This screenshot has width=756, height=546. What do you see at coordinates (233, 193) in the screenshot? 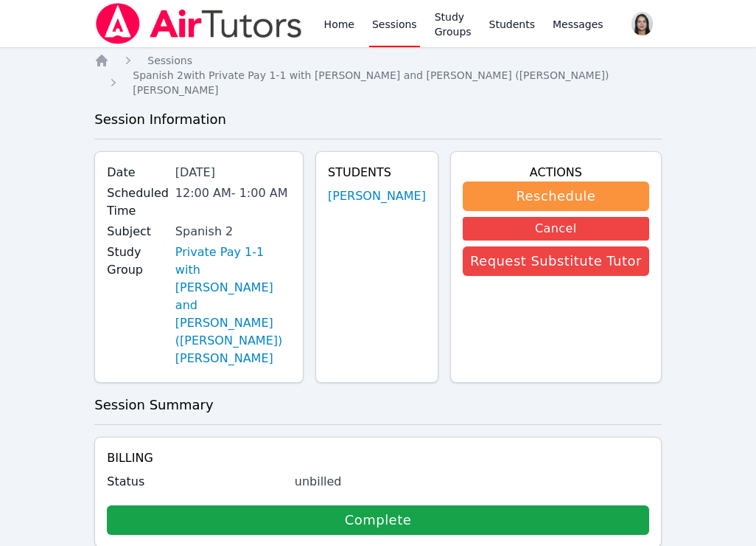
I see `div: 12:00 AM - 1:00 AM` at bounding box center [233, 193].